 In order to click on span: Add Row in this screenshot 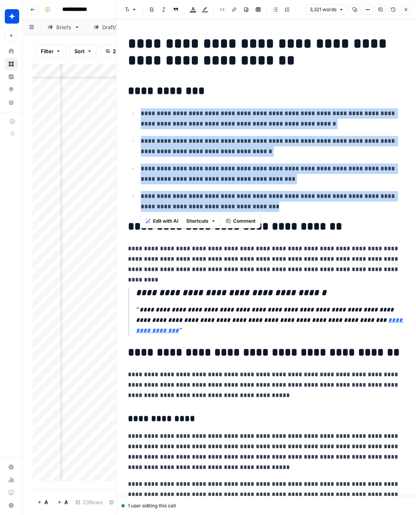, I will do `click(46, 502)`.